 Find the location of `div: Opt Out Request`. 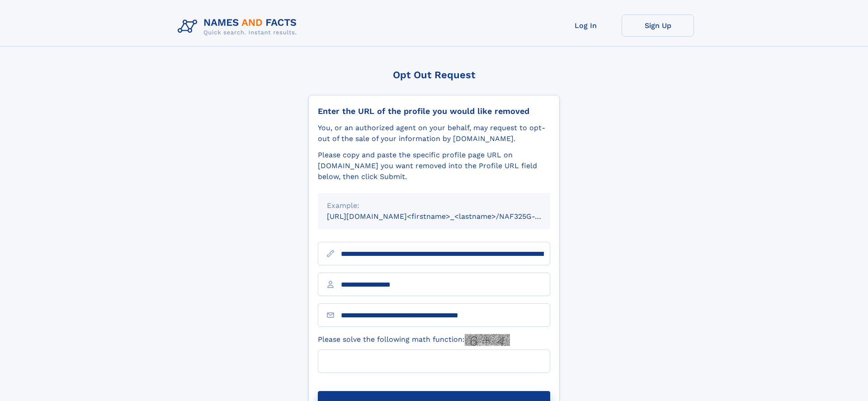

div: Opt Out Request is located at coordinates (434, 75).